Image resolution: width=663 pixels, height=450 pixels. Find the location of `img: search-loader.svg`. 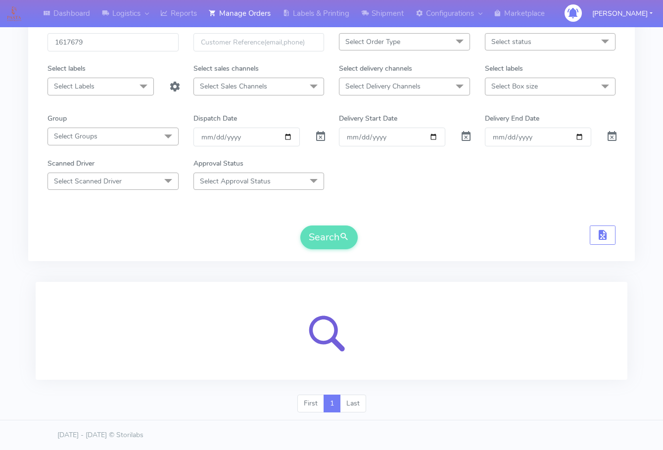

img: search-loader.svg is located at coordinates (332, 331).